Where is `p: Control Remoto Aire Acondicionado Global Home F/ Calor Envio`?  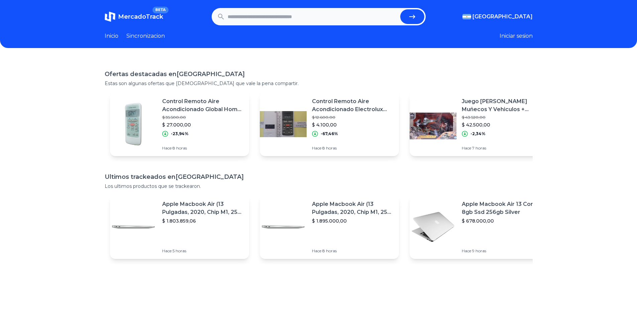
p: Control Remoto Aire Acondicionado Global Home F/ Calor Envio is located at coordinates (203, 106).